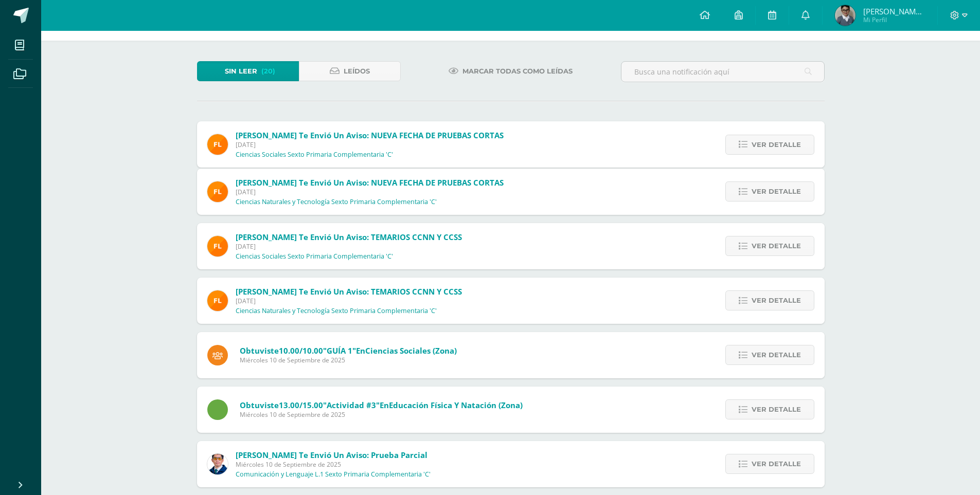  What do you see at coordinates (356, 71) in the screenshot?
I see `span: Leídos` at bounding box center [356, 71].